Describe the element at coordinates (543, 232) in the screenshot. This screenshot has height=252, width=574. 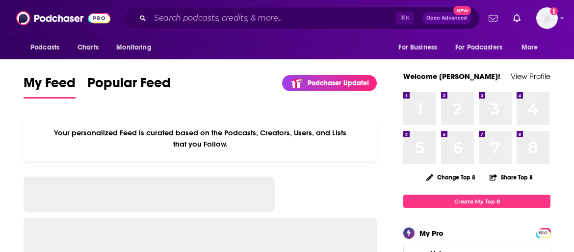
I see `a: PRO` at that location.